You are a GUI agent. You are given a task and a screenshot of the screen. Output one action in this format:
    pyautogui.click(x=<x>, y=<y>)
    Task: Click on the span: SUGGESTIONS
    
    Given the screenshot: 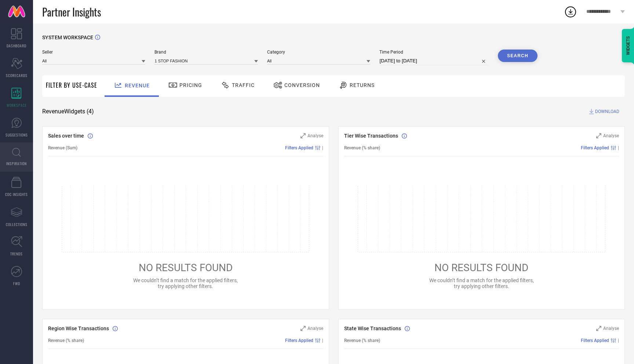 What is the action you would take?
    pyautogui.click(x=16, y=135)
    